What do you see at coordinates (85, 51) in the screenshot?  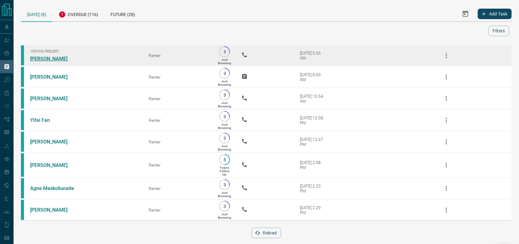 I see `span: Viewing Request` at bounding box center [85, 51].